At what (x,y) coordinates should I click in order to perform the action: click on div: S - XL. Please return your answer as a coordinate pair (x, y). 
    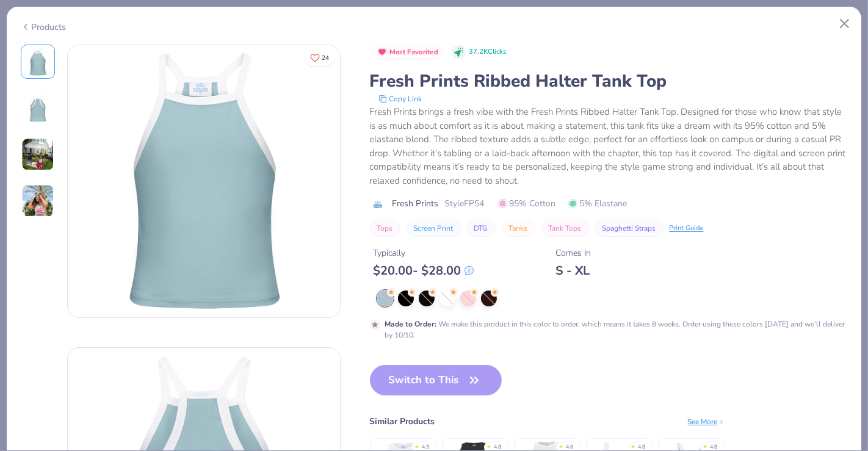
    Looking at the image, I should click on (574, 270).